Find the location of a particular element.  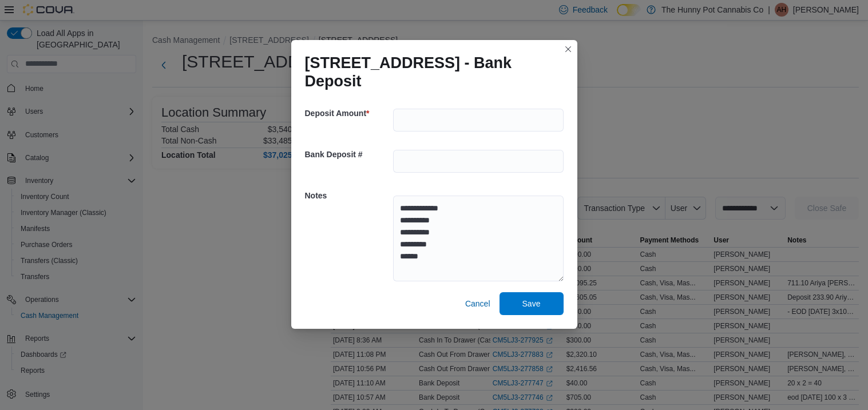

span: Cancel is located at coordinates (477, 303).